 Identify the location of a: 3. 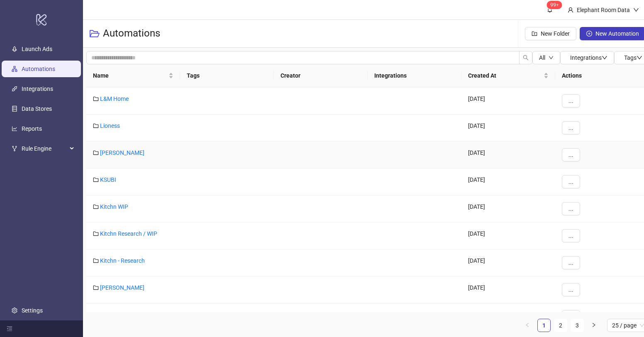
(578, 325).